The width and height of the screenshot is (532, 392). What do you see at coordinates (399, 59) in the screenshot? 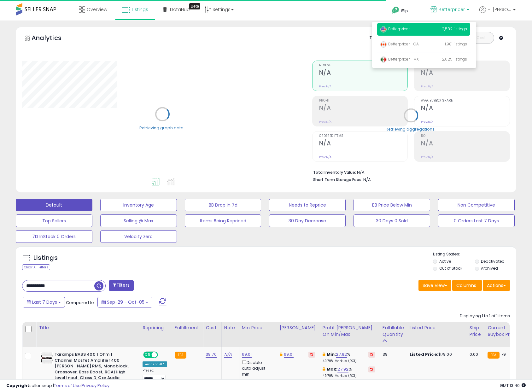
I see `span: Betterpricer - MX` at bounding box center [399, 59].